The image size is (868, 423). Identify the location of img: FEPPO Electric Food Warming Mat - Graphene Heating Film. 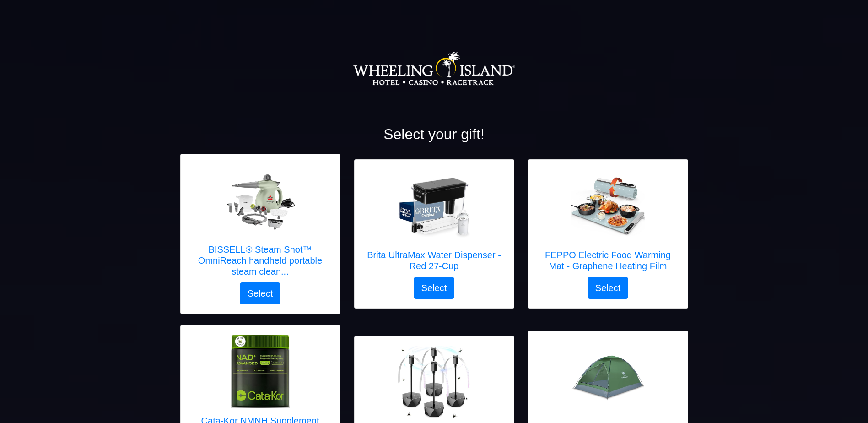
(608, 205).